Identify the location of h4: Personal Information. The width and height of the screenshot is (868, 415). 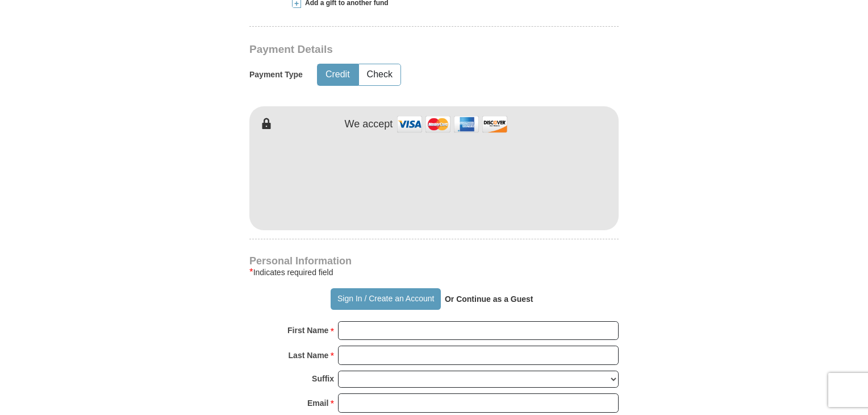
(434, 261).